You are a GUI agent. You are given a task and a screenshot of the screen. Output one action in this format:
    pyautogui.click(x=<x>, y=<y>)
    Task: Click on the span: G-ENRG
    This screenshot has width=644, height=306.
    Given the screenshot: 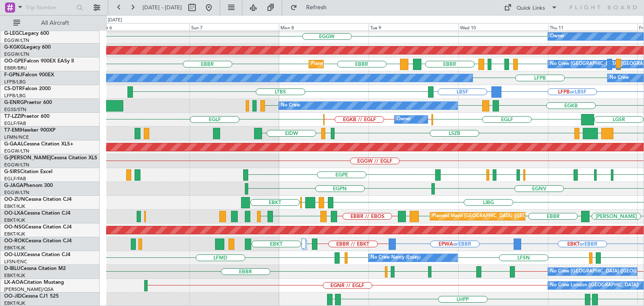 What is the action you would take?
    pyautogui.click(x=14, y=103)
    